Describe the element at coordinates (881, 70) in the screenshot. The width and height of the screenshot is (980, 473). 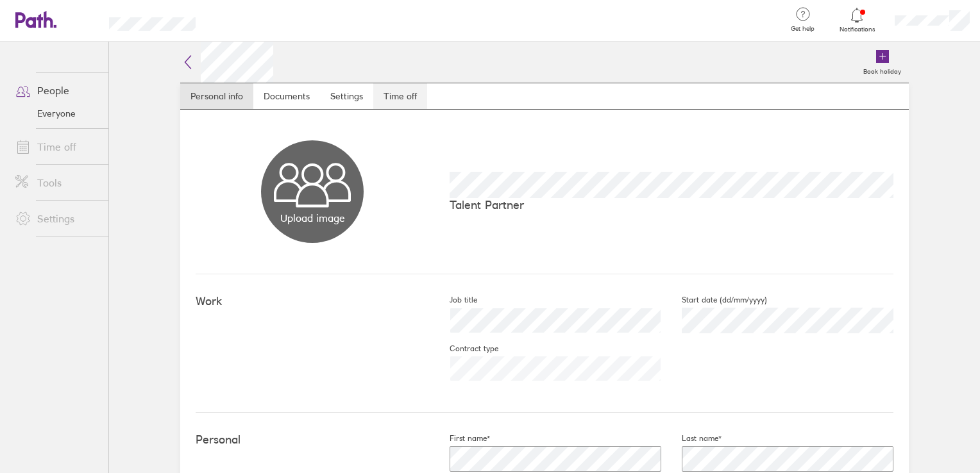
I see `label: Book holiday` at that location.